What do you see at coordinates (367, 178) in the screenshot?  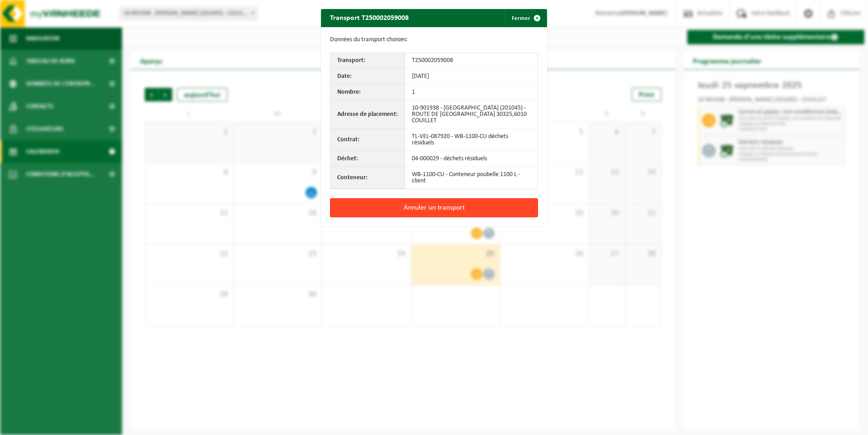 I see `th: Conteneur:` at bounding box center [367, 178].